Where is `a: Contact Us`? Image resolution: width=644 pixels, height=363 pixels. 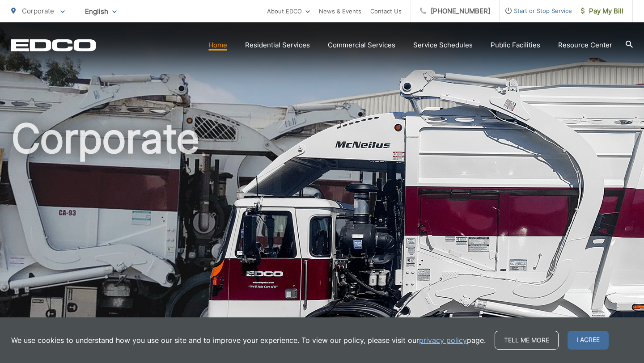
a: Contact Us is located at coordinates (386, 11).